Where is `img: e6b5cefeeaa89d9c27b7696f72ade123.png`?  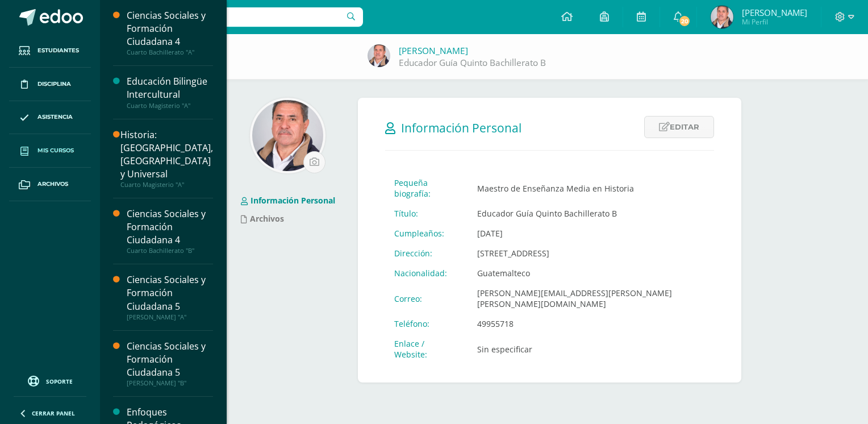
img: e6b5cefeeaa89d9c27b7696f72ade123.png is located at coordinates (288, 135).